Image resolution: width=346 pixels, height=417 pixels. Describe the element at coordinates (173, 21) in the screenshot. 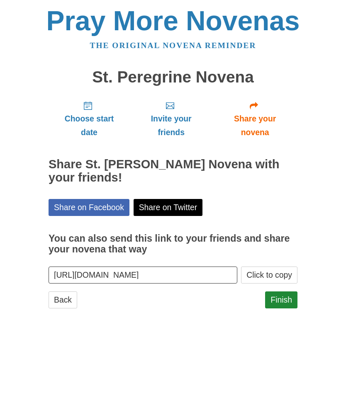

I see `a: Pray More Novenas` at that location.